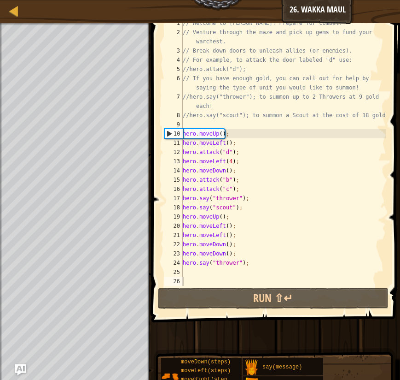 This screenshot has height=380, width=400. What do you see at coordinates (174, 263) in the screenshot?
I see `div: 24` at bounding box center [174, 263].